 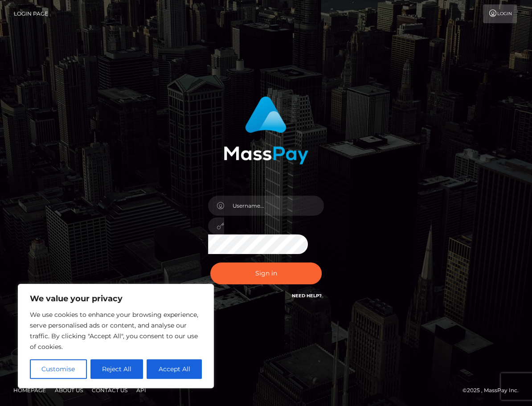 What do you see at coordinates (110, 390) in the screenshot?
I see `a: Contact Us` at bounding box center [110, 390].